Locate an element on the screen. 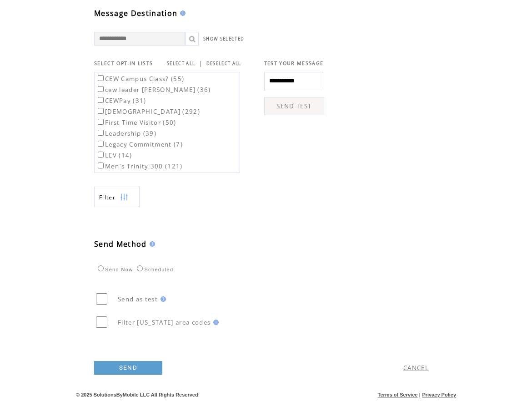  a: SELECT ALL is located at coordinates (181, 63).